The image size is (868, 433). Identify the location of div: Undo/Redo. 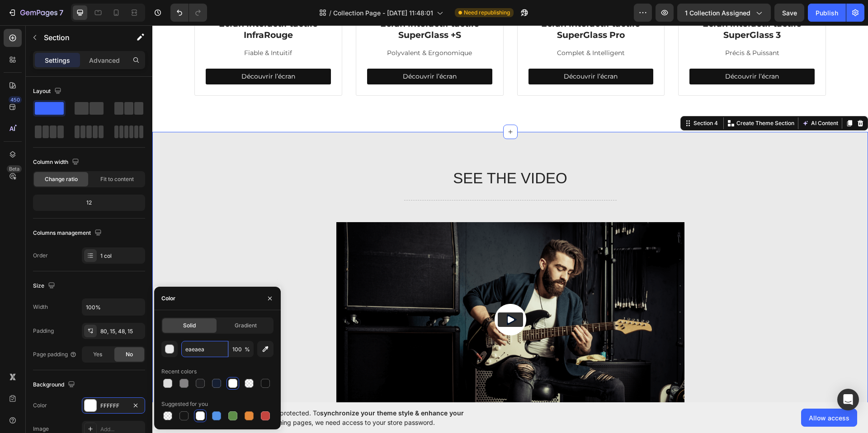
(189, 13).